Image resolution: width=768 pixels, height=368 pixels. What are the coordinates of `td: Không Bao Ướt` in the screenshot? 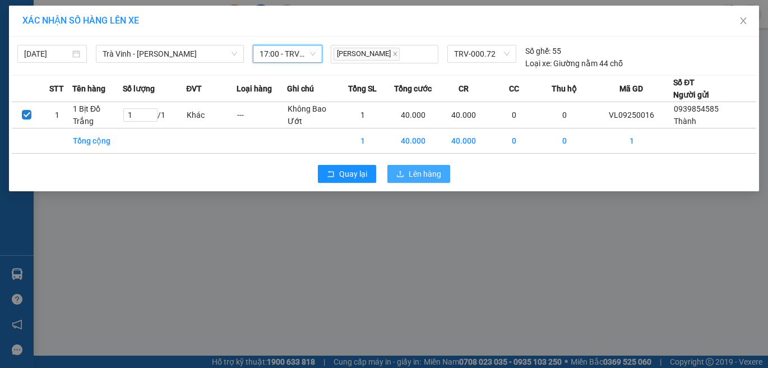 It's located at (312, 115).